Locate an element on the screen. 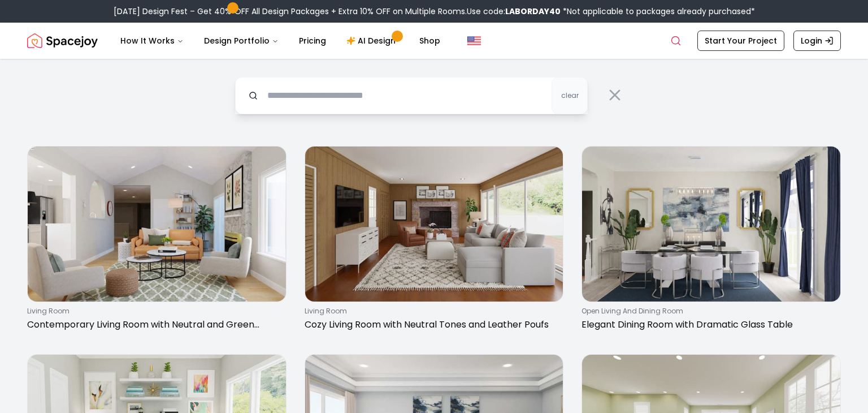  img: Elegant Dining Room with Dramatic Glass Table is located at coordinates (711, 224).